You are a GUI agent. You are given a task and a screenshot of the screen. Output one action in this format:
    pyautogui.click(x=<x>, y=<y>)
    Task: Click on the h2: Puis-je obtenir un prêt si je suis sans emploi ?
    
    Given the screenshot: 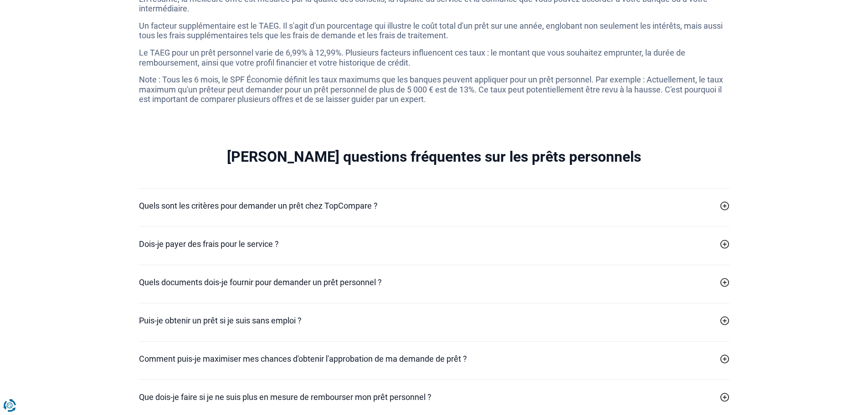 What is the action you would take?
    pyautogui.click(x=220, y=320)
    